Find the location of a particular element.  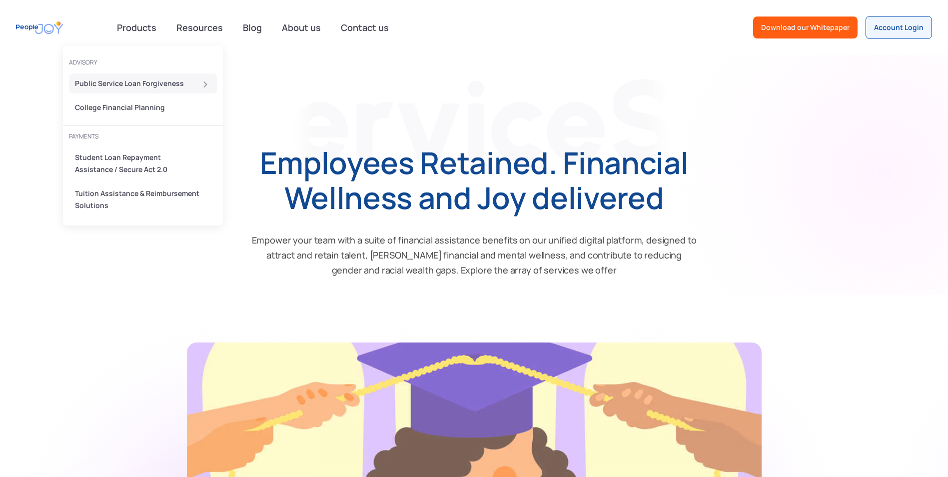

p: Empower your team with a suite of financial assistance benefits on our unified digital platform, ... is located at coordinates (474, 248).